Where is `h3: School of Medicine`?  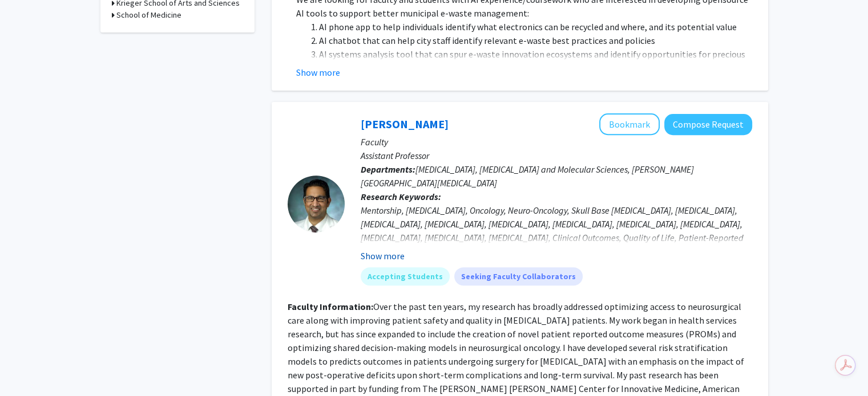 h3: School of Medicine is located at coordinates (149, 15).